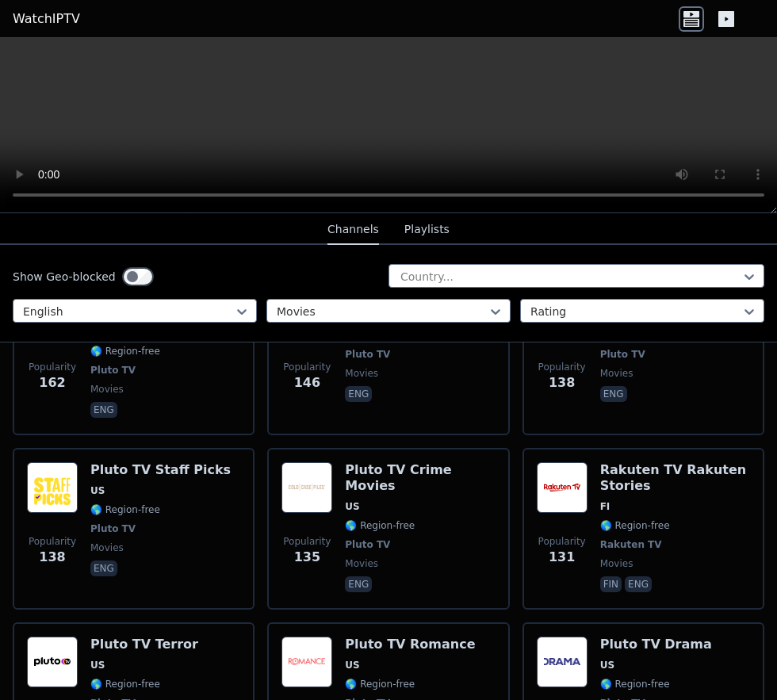  I want to click on h6: Pluto TV Terror, so click(144, 645).